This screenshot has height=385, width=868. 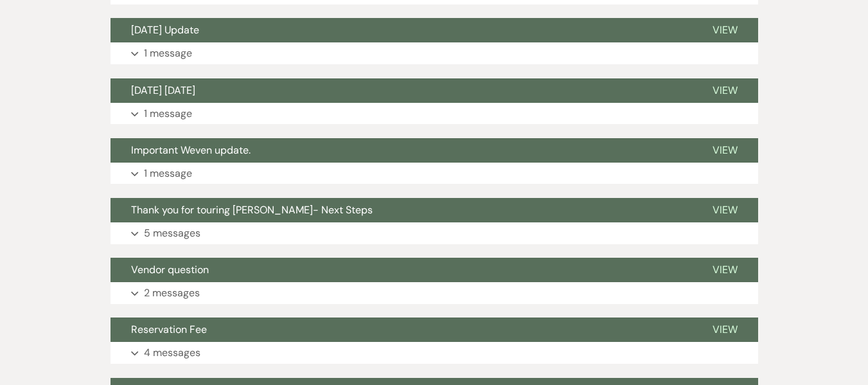 What do you see at coordinates (401, 330) in the screenshot?
I see `button: Reservation Fee` at bounding box center [401, 330].